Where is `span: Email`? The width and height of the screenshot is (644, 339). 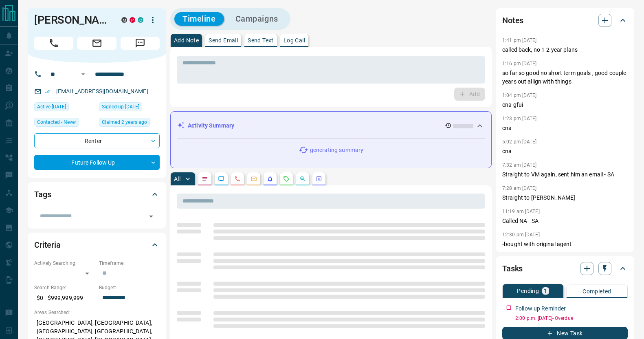 span: Email is located at coordinates (97, 43).